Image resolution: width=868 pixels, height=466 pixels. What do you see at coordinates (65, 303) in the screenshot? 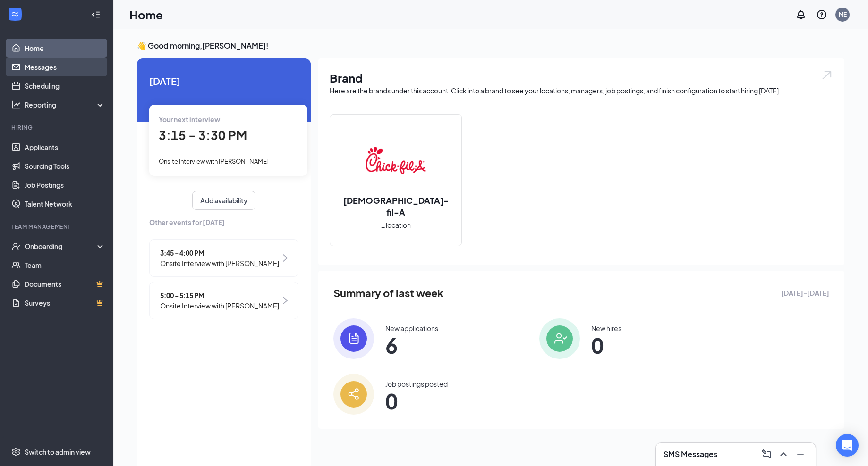
I see `a: SurveysCrown` at bounding box center [65, 303].